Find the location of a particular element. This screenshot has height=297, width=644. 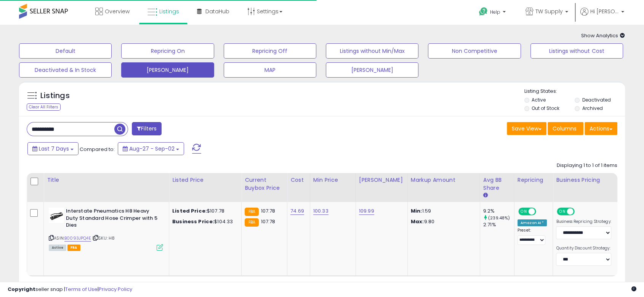

label: Out of Stock is located at coordinates (545, 108).